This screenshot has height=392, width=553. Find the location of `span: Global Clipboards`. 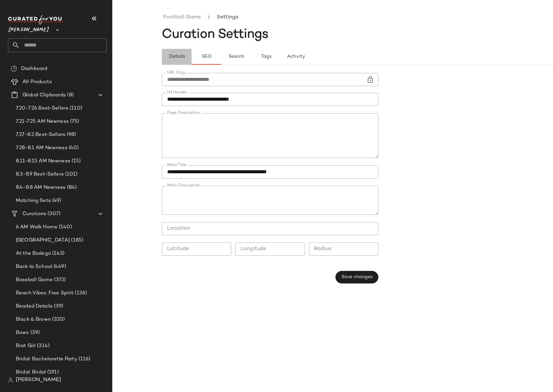

span: Global Clipboards is located at coordinates (44, 95).